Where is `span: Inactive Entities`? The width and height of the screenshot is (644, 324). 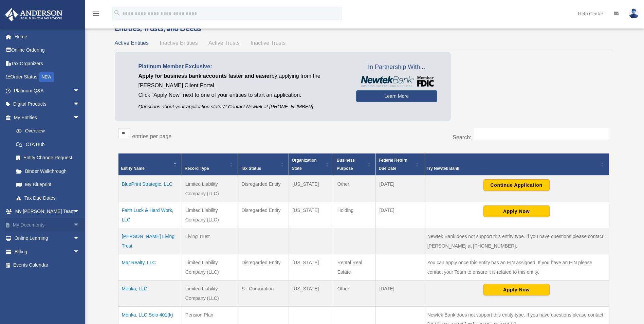 span: Inactive Entities is located at coordinates (179, 43).